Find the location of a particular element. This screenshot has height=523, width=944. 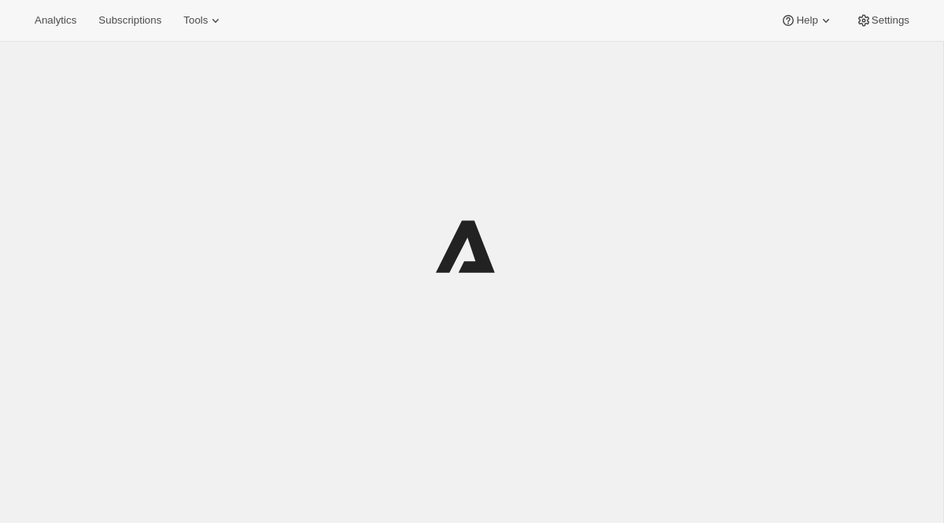

span: Subscriptions is located at coordinates (130, 20).